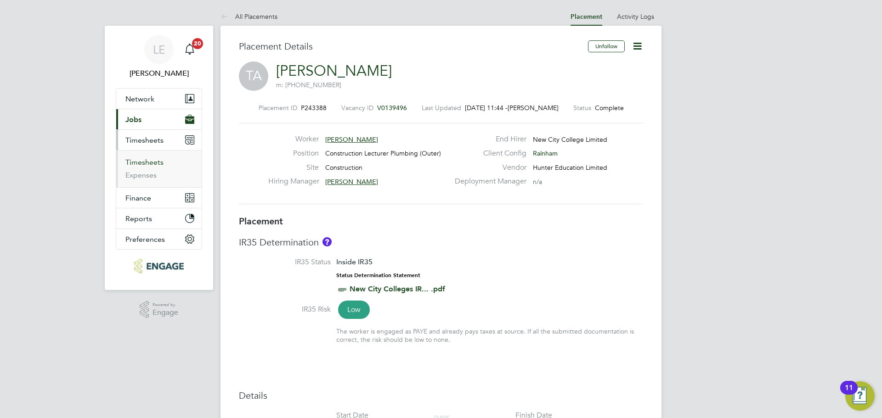 The image size is (882, 418). What do you see at coordinates (159, 198) in the screenshot?
I see `button: Finance` at bounding box center [159, 198].